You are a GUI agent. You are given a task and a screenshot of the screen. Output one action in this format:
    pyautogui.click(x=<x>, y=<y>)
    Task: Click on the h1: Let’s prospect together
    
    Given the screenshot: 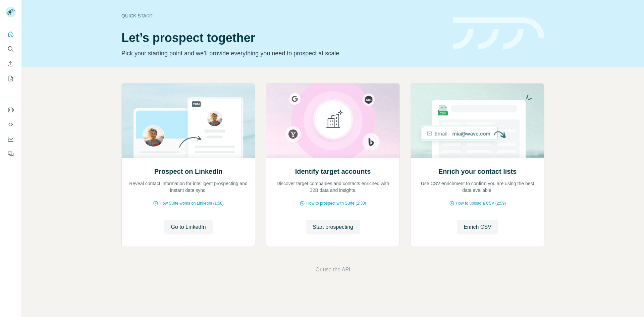 What is the action you would take?
    pyautogui.click(x=283, y=38)
    